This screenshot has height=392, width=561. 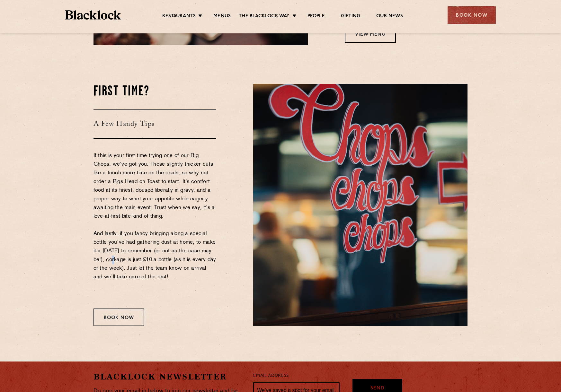 I want to click on a: Restaurants, so click(x=179, y=17).